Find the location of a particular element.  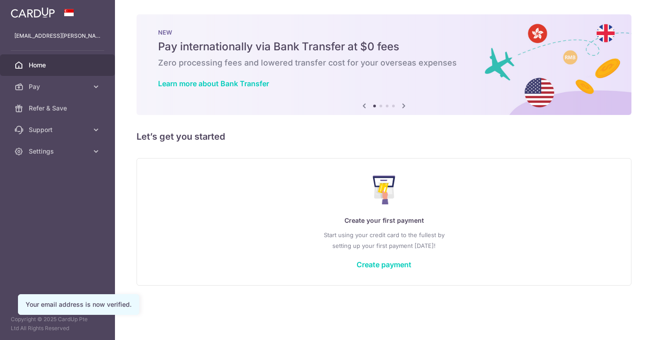

p: NEW is located at coordinates (384, 32).